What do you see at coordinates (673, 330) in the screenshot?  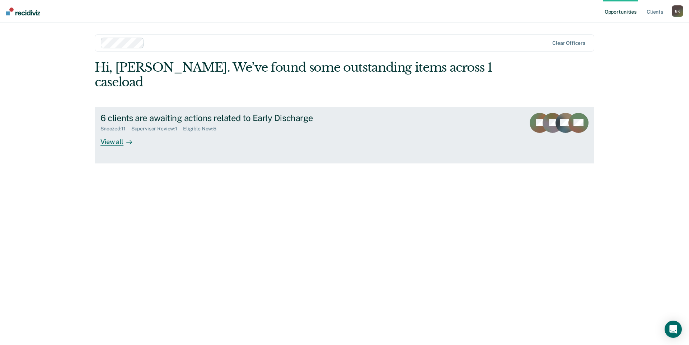 I see `div: Open Intercom Messenger` at bounding box center [673, 330].